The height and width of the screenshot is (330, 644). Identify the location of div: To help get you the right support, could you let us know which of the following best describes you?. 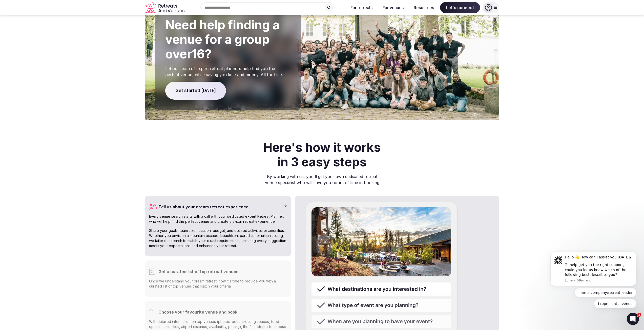
(56, 46).